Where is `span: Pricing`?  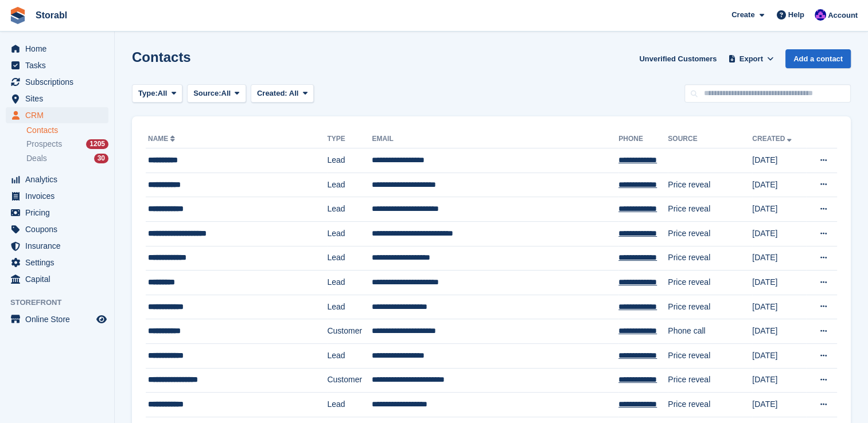
span: Pricing is located at coordinates (60, 213).